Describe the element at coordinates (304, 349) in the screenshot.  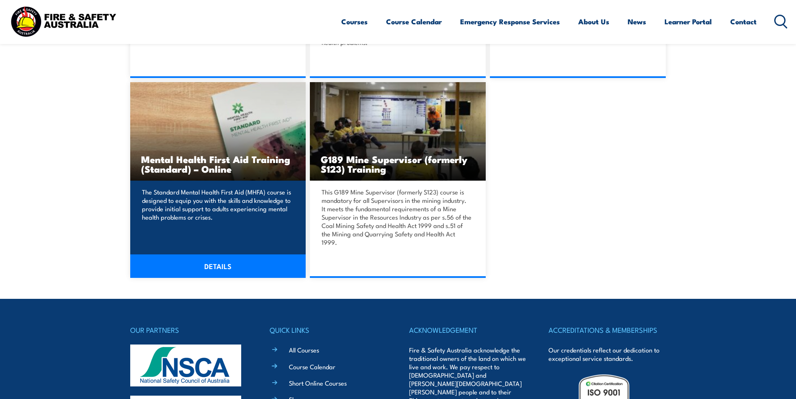
I see `a: All Courses` at that location.